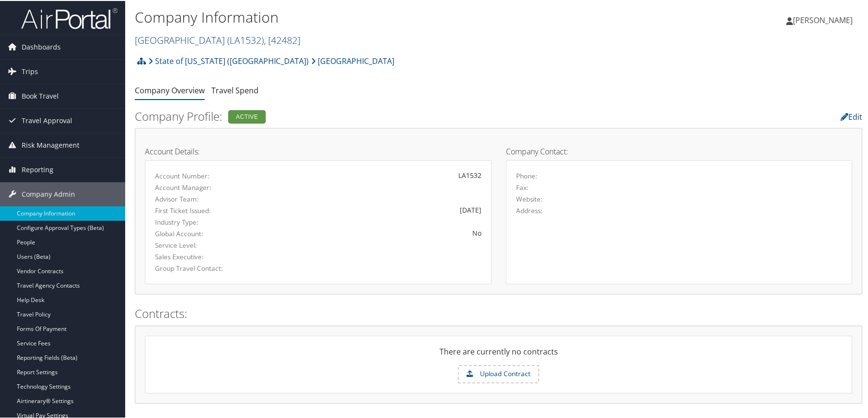  What do you see at coordinates (375, 232) in the screenshot?
I see `div: No` at bounding box center [375, 232].